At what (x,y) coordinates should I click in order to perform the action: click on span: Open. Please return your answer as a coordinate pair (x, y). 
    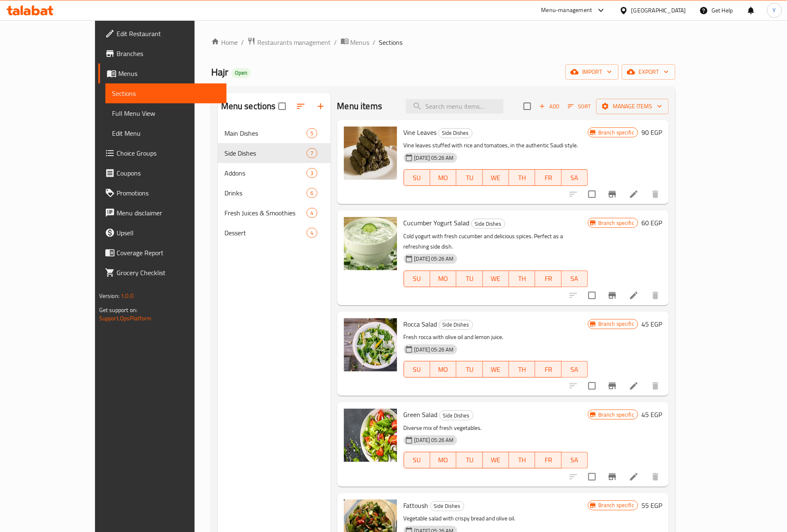
    Looking at the image, I should click on (241, 73).